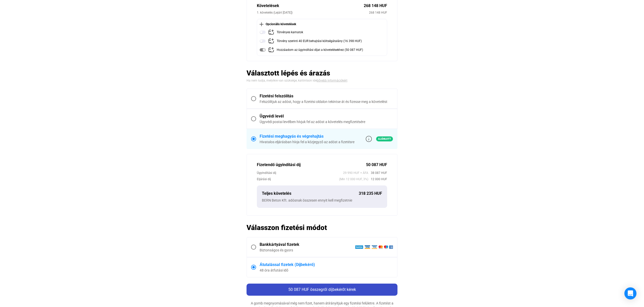 The width and height of the screenshot is (644, 307). I want to click on div: Open Intercom Messenger, so click(630, 294).